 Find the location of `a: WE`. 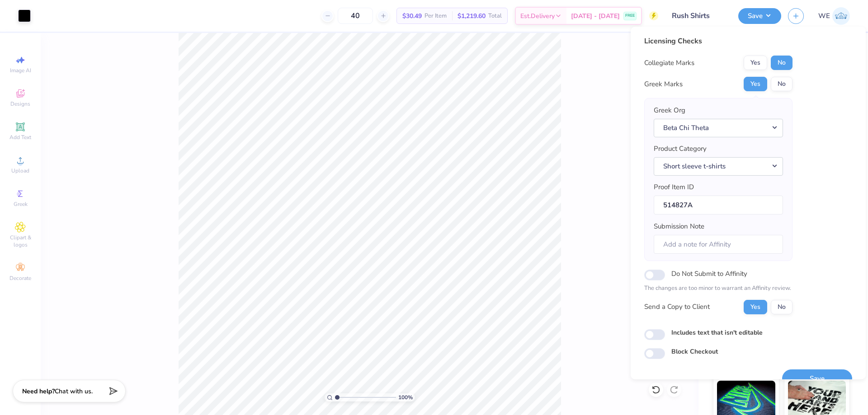

a: WE is located at coordinates (834, 16).